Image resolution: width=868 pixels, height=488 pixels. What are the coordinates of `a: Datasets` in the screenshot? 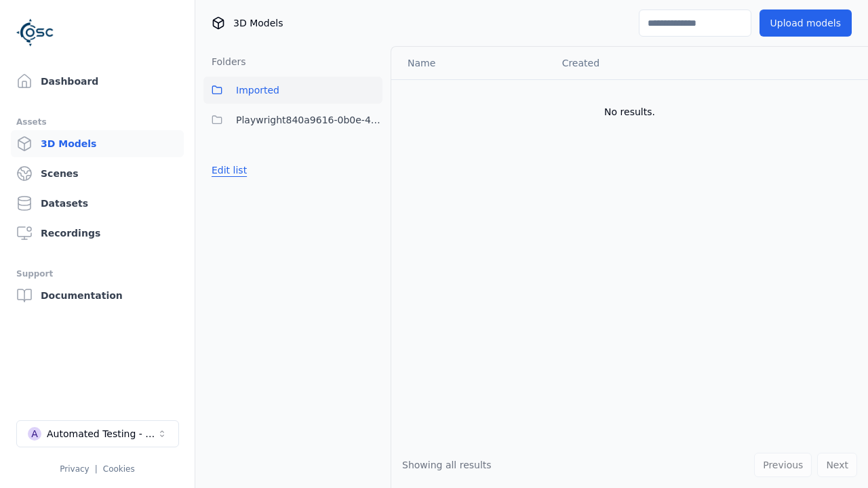 It's located at (97, 203).